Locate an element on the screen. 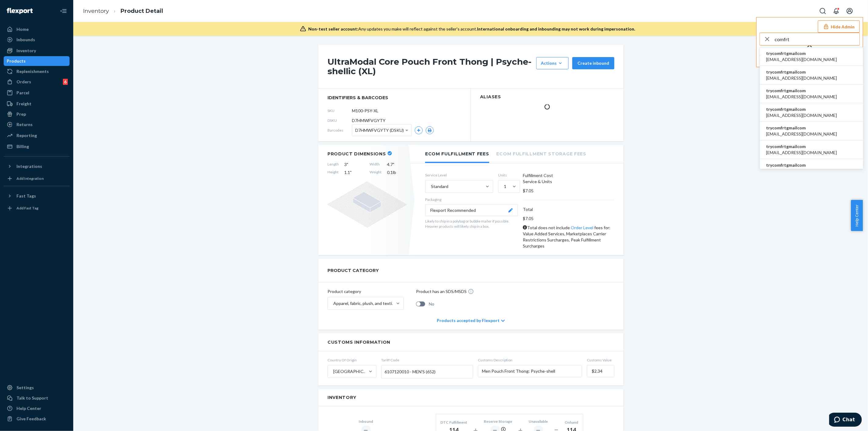 Image resolution: width=868 pixels, height=431 pixels. span: Country Of Origin is located at coordinates (351, 360).